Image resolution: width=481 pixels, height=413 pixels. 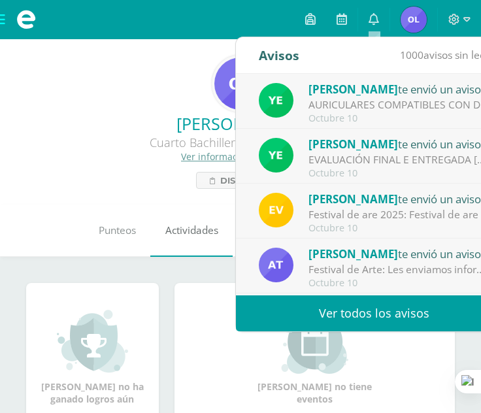 What do you see at coordinates (92, 341) in the screenshot?
I see `img: achievement_small.png` at bounding box center [92, 341].